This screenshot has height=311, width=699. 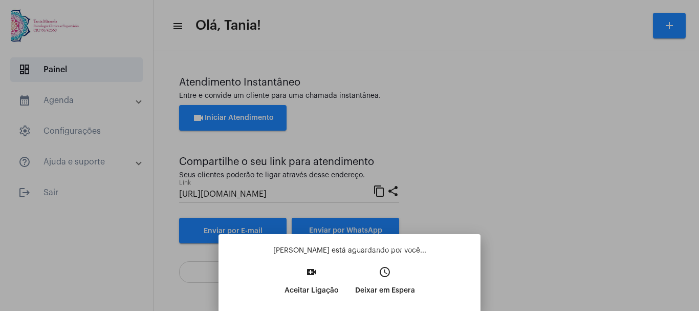 What do you see at coordinates (385, 249) in the screenshot?
I see `div: Deixar cliente em espera` at bounding box center [385, 249].